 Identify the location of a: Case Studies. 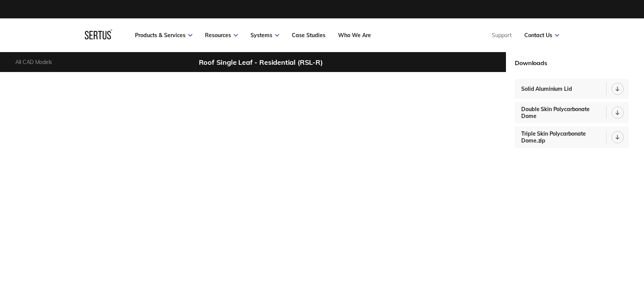
(309, 35).